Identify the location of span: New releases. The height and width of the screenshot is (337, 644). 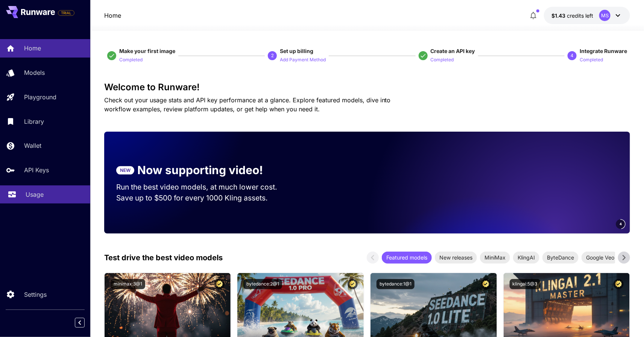
(456, 258).